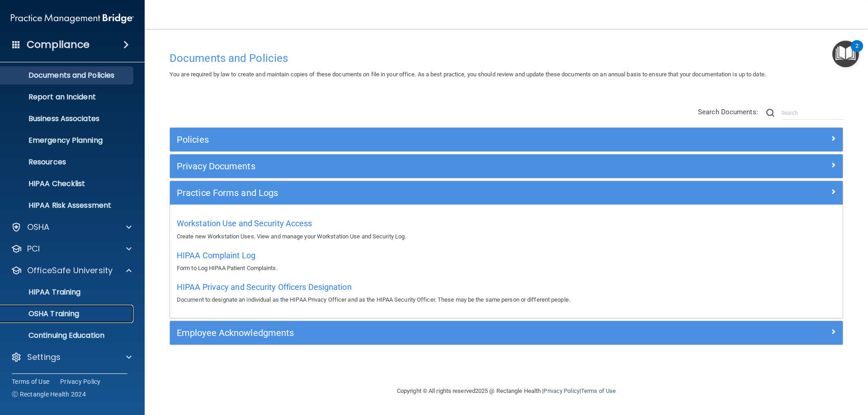 This screenshot has width=868, height=415. I want to click on div: 2, so click(857, 52).